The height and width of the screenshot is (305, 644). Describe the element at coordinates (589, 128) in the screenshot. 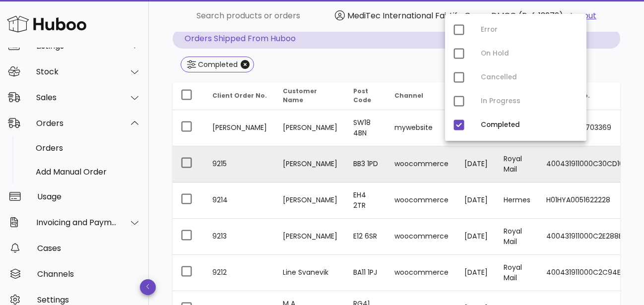

I see `td: H01HYA0051703369` at that location.